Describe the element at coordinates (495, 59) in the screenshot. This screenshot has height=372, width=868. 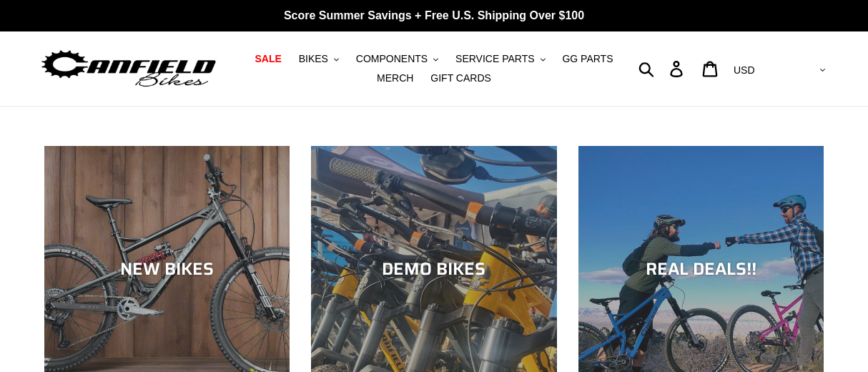
I see `span: SERVICE PARTS` at that location.